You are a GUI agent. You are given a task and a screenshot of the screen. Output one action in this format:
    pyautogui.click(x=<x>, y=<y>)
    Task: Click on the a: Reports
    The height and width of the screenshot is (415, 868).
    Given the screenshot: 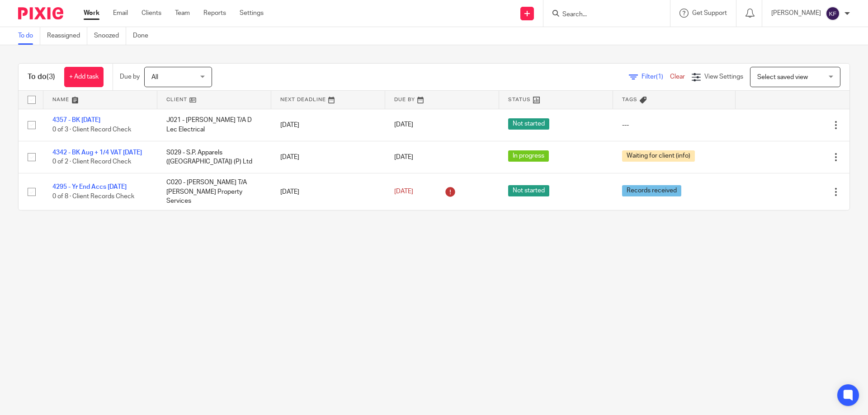 What is the action you would take?
    pyautogui.click(x=215, y=13)
    